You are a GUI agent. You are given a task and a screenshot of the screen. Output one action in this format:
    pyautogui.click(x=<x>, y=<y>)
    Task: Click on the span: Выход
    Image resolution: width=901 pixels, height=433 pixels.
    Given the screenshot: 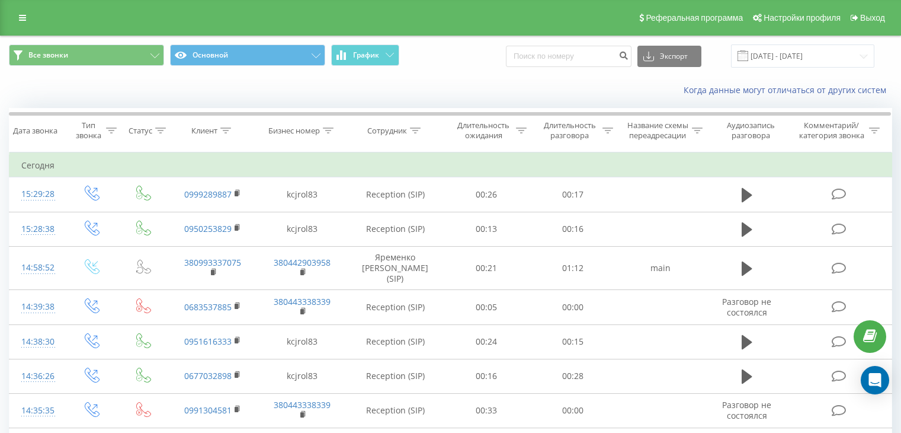 What is the action you would take?
    pyautogui.click(x=873, y=18)
    